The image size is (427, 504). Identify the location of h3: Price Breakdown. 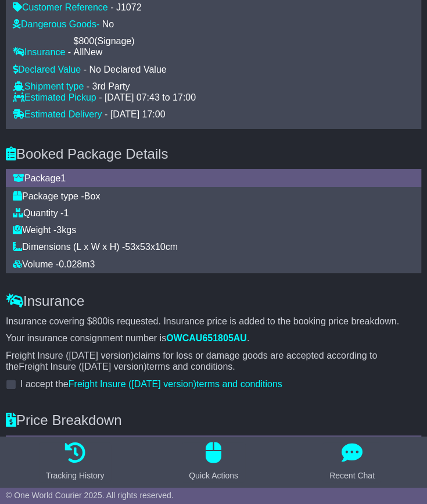
(214, 420).